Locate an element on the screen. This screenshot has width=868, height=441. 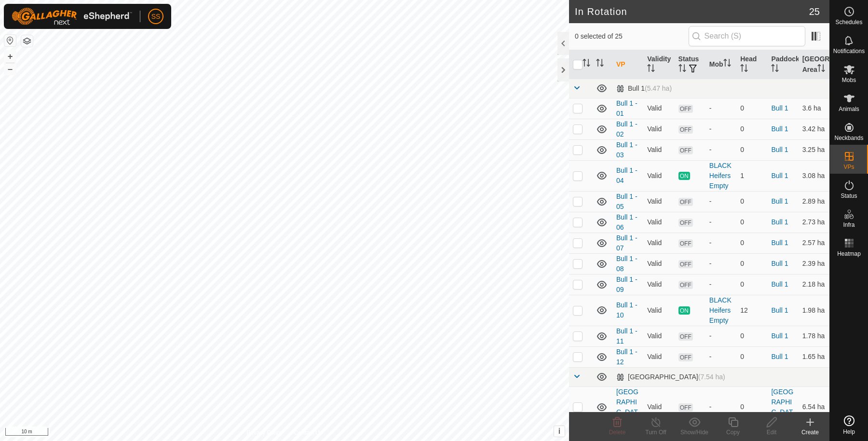
th: Validity is located at coordinates (659, 65).